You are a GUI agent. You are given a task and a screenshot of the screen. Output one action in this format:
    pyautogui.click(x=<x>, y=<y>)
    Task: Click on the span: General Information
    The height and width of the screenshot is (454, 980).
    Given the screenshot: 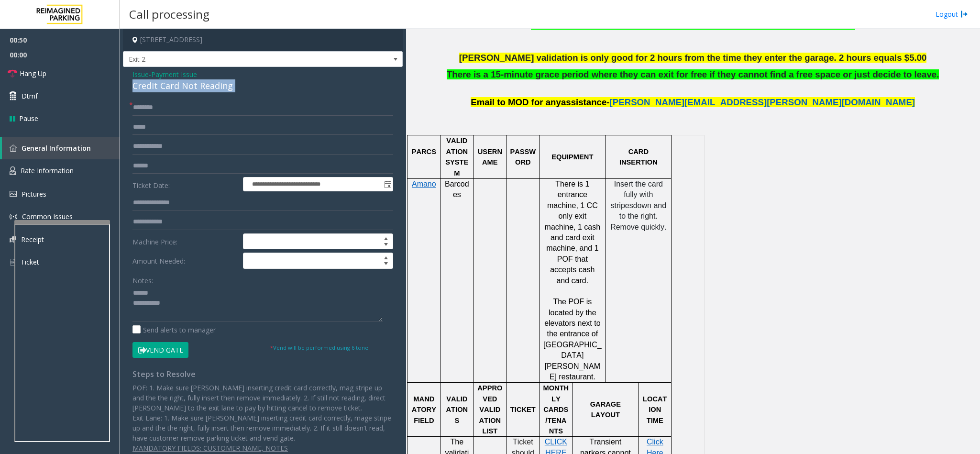 What is the action you would take?
    pyautogui.click(x=56, y=147)
    